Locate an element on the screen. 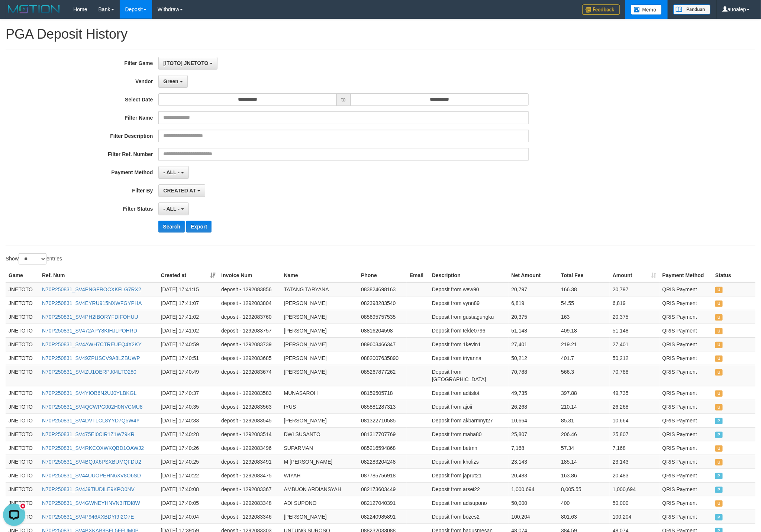 This screenshot has width=761, height=532. td: 20,797 is located at coordinates (534, 290).